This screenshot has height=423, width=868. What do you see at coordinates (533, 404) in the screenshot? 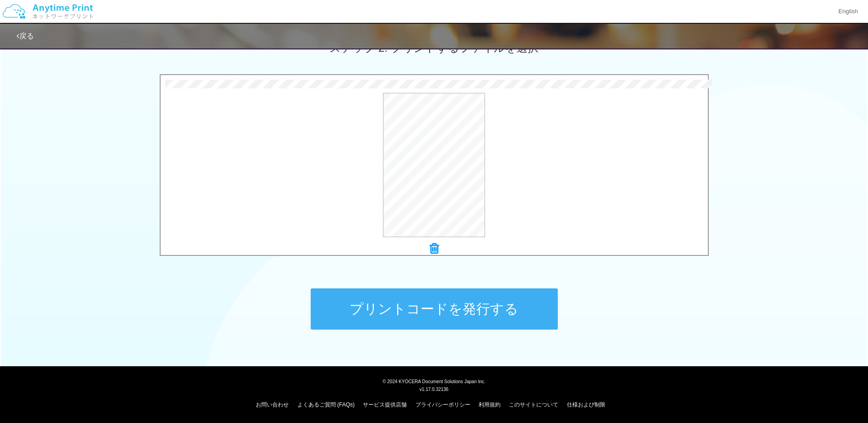
I see `a: このサイトについて` at bounding box center [533, 404].